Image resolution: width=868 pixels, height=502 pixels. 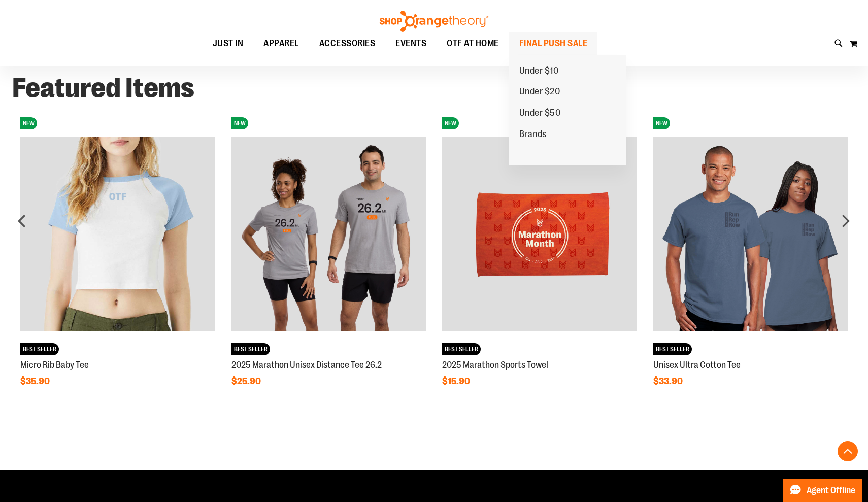 What do you see at coordinates (831, 490) in the screenshot?
I see `span: Agent Offline` at bounding box center [831, 490].